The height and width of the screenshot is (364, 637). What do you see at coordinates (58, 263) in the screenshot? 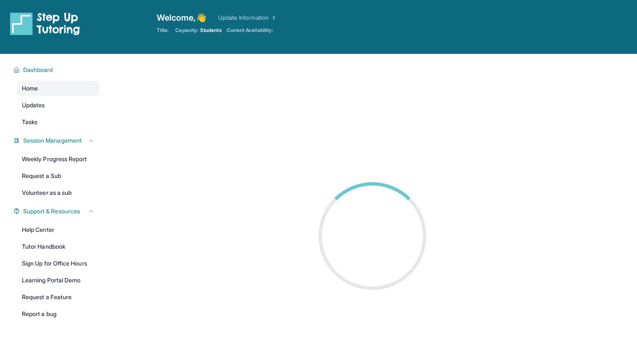
I see `a: Sign Up for Office Hours` at bounding box center [58, 263].